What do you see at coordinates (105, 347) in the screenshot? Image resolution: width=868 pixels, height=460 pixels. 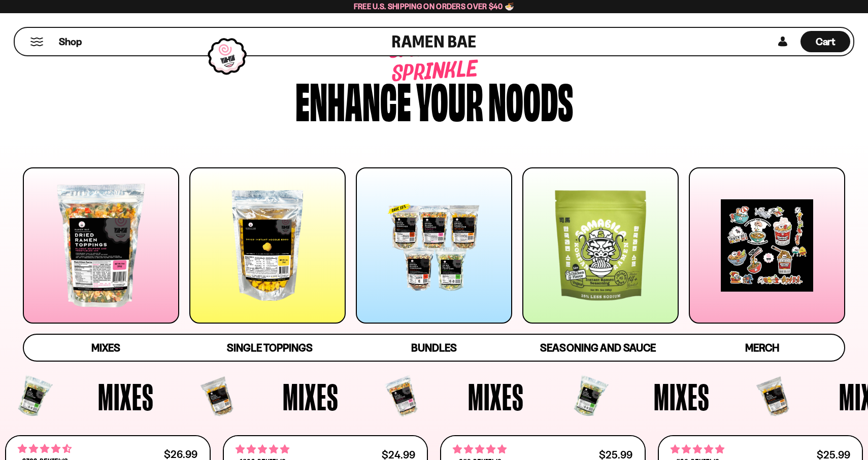 I see `a: Mixes` at bounding box center [105, 347].